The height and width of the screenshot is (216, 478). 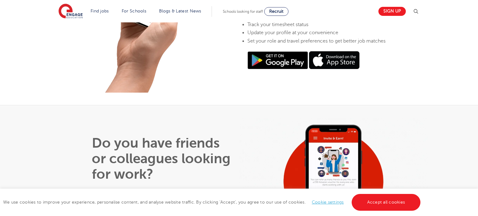 I want to click on span: Schools looking for staff, so click(x=243, y=12).